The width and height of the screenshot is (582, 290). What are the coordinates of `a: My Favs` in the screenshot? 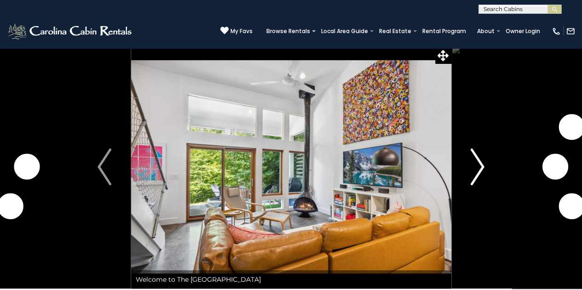 It's located at (236, 31).